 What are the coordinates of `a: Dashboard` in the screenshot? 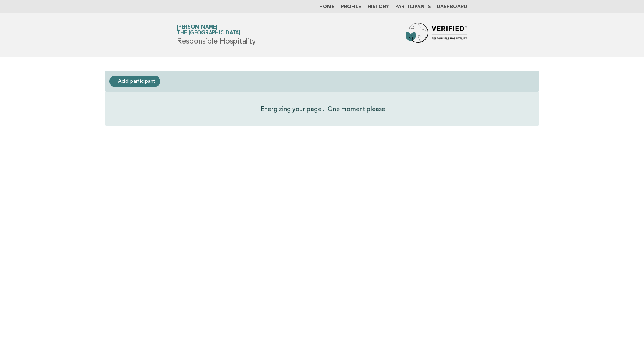 It's located at (452, 7).